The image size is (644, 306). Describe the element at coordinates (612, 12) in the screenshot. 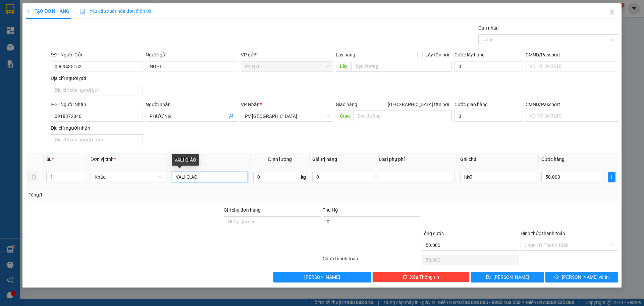

I see `span: close` at that location.